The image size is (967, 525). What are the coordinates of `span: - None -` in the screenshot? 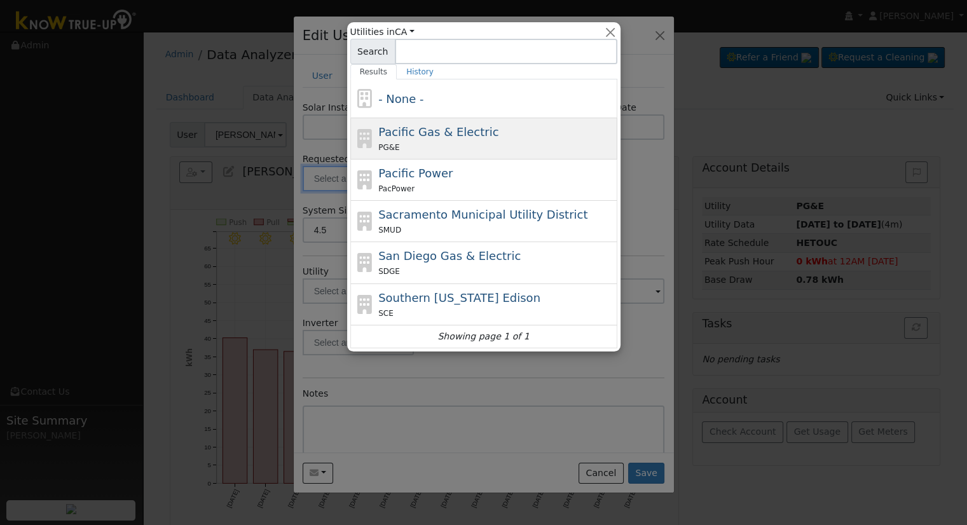 It's located at (400, 98).